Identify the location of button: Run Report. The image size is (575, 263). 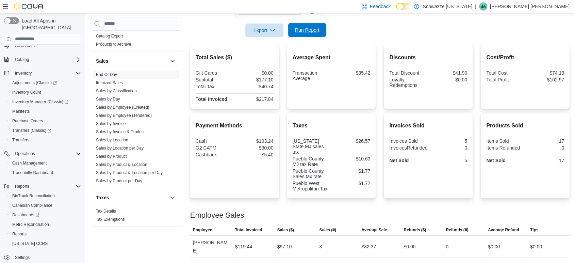
(307, 30).